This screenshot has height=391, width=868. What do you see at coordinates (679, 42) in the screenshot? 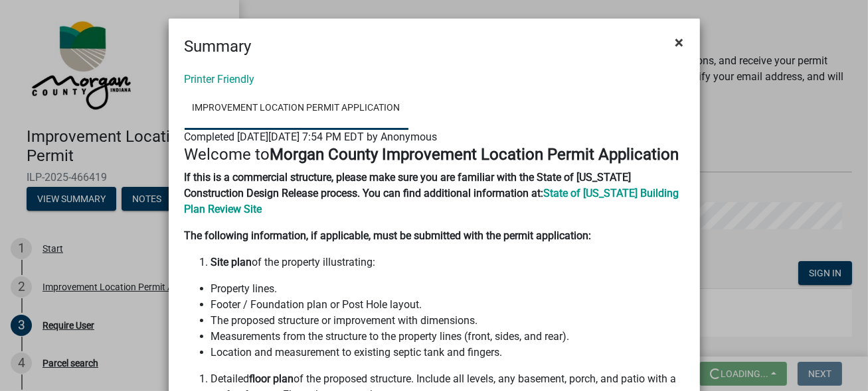
I see `button: Close` at bounding box center [679, 42].